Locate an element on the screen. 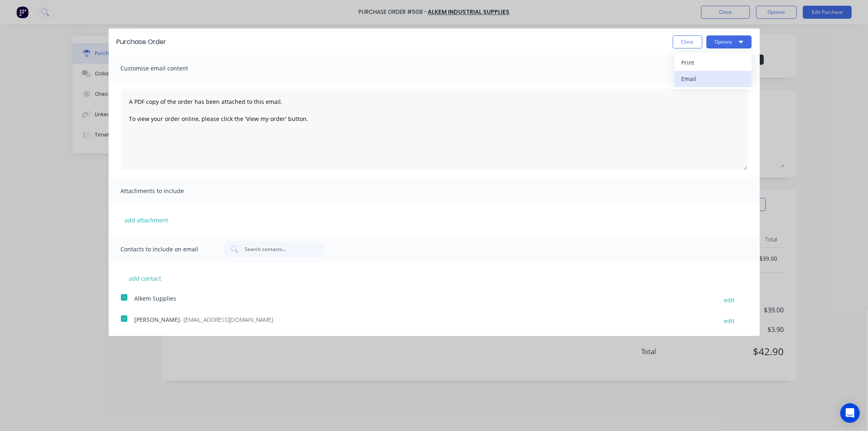  button: Print is located at coordinates (713, 63).